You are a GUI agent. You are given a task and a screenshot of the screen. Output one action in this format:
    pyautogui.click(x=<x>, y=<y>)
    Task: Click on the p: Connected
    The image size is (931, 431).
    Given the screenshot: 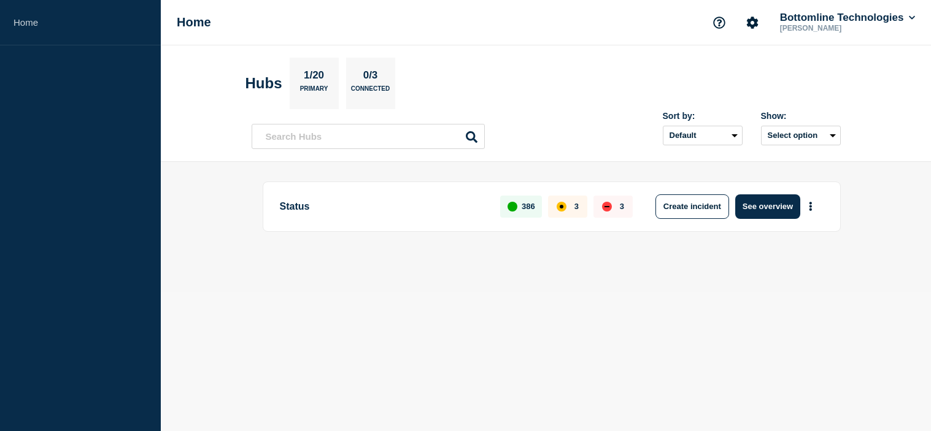 What is the action you would take?
    pyautogui.click(x=370, y=91)
    